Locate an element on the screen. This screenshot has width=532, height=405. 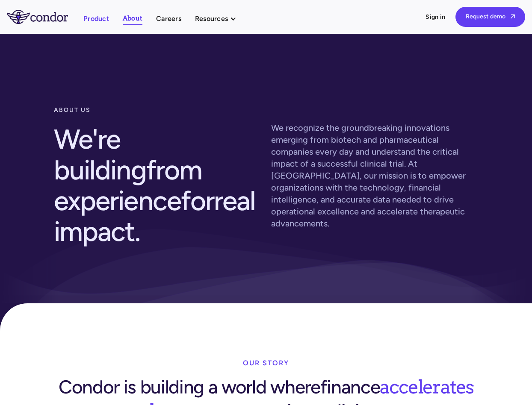
a: Careers is located at coordinates (168, 19).